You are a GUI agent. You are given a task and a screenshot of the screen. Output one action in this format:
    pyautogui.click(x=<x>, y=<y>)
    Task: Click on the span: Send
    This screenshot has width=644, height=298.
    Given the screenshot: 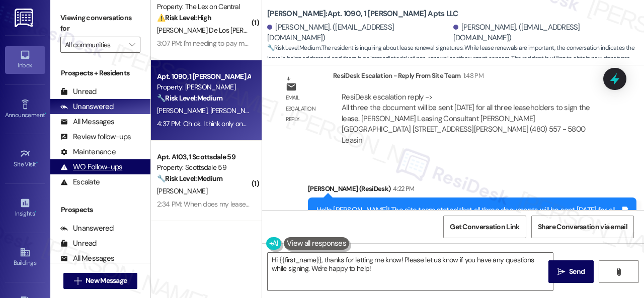 What is the action you would take?
    pyautogui.click(x=576, y=271)
    